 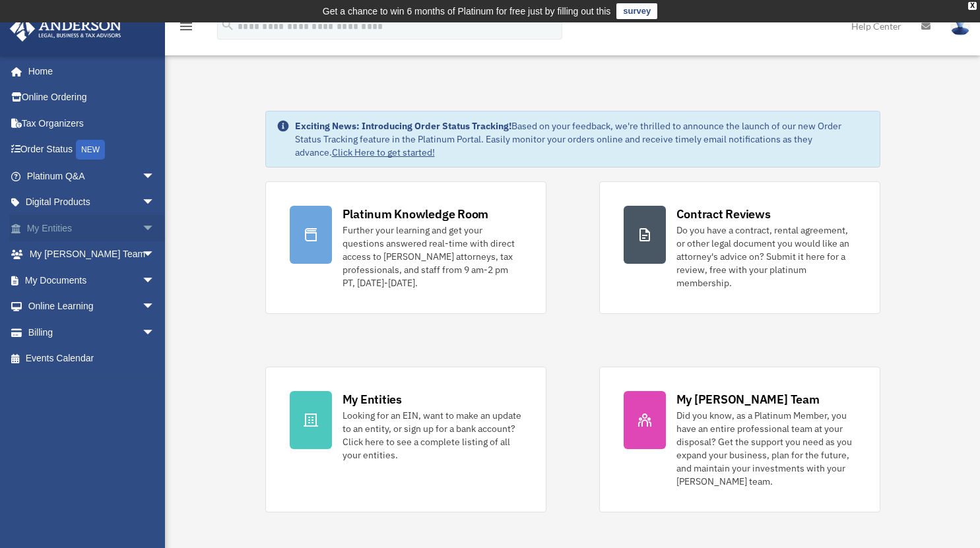 I want to click on a: My Entitiesarrow_drop_down, so click(x=92, y=228).